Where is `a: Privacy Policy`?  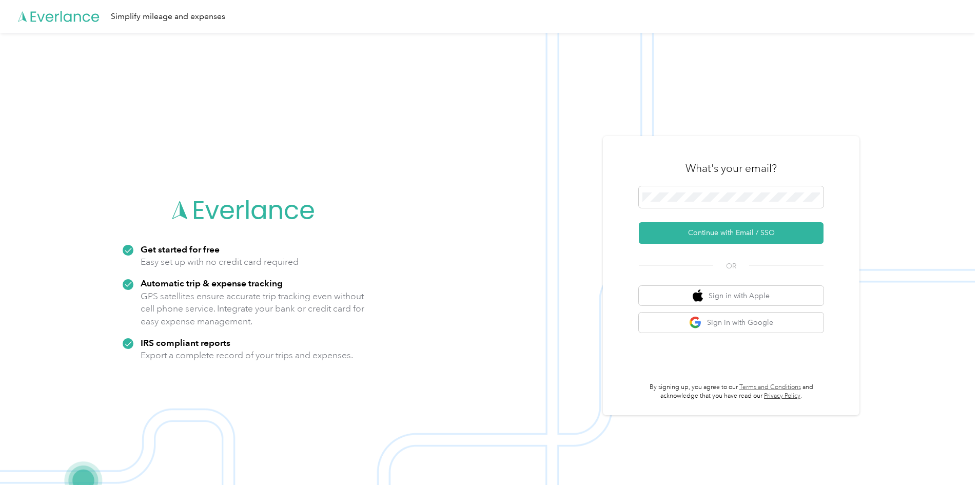
a: Privacy Policy is located at coordinates (781, 395).